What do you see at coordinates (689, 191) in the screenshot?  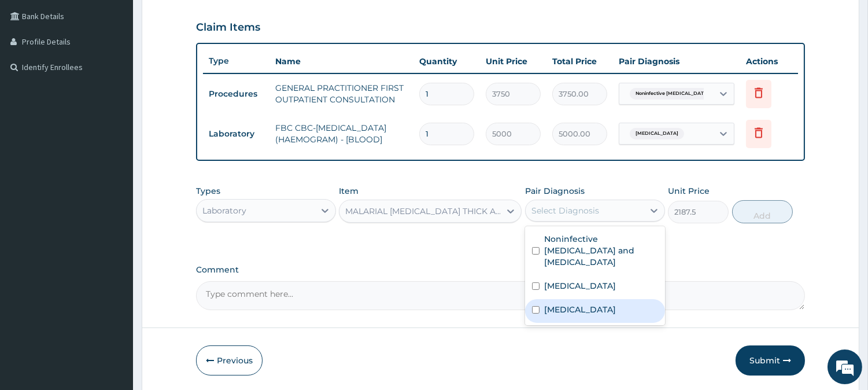 I see `label: Unit Price` at bounding box center [689, 191].